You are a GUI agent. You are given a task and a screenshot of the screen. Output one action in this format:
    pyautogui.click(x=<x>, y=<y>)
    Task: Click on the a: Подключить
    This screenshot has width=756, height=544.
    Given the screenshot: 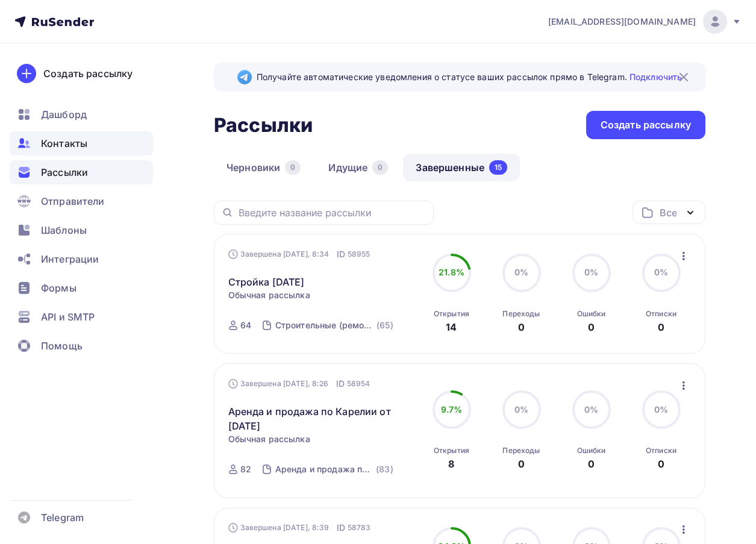 What is the action you would take?
    pyautogui.click(x=655, y=77)
    